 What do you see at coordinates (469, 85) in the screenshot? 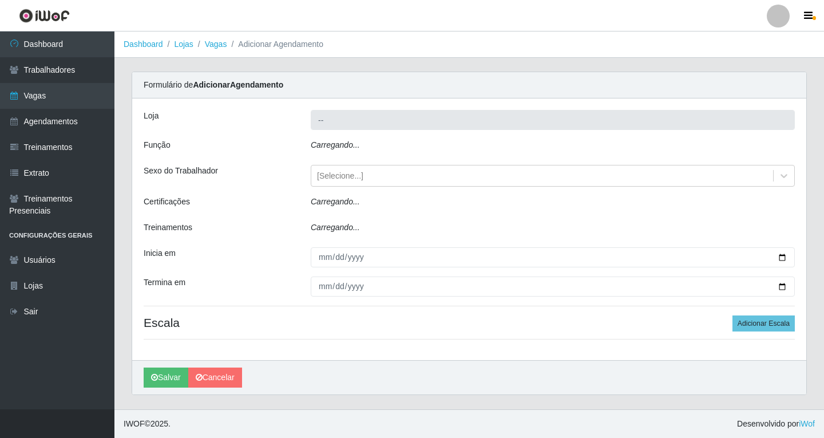
I see `div: Formulário de` at bounding box center [469, 85].